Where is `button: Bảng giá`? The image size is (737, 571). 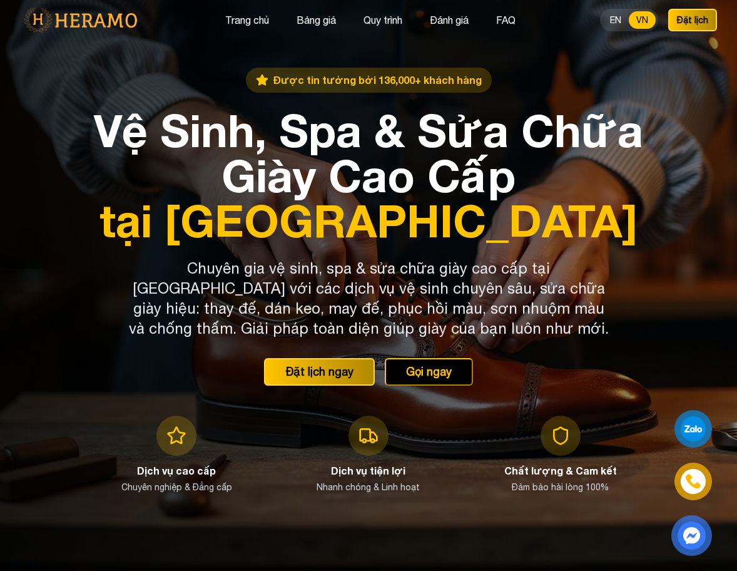 button: Bảng giá is located at coordinates (316, 20).